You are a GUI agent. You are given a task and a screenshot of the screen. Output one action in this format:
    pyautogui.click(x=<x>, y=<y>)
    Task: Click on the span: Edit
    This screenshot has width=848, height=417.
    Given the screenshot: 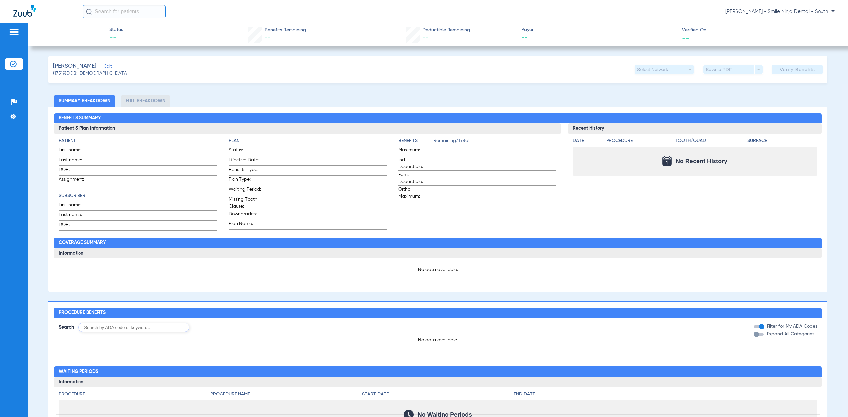 What is the action you would take?
    pyautogui.click(x=107, y=67)
    